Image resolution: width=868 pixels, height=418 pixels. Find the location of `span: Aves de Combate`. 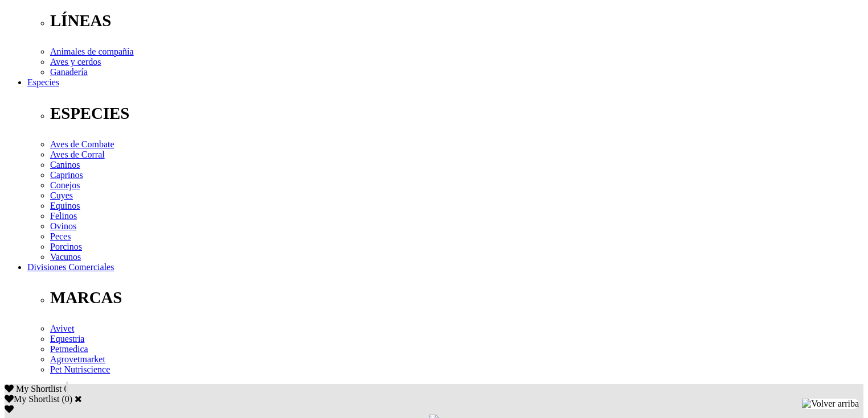

span: Aves de Combate is located at coordinates (82, 144).